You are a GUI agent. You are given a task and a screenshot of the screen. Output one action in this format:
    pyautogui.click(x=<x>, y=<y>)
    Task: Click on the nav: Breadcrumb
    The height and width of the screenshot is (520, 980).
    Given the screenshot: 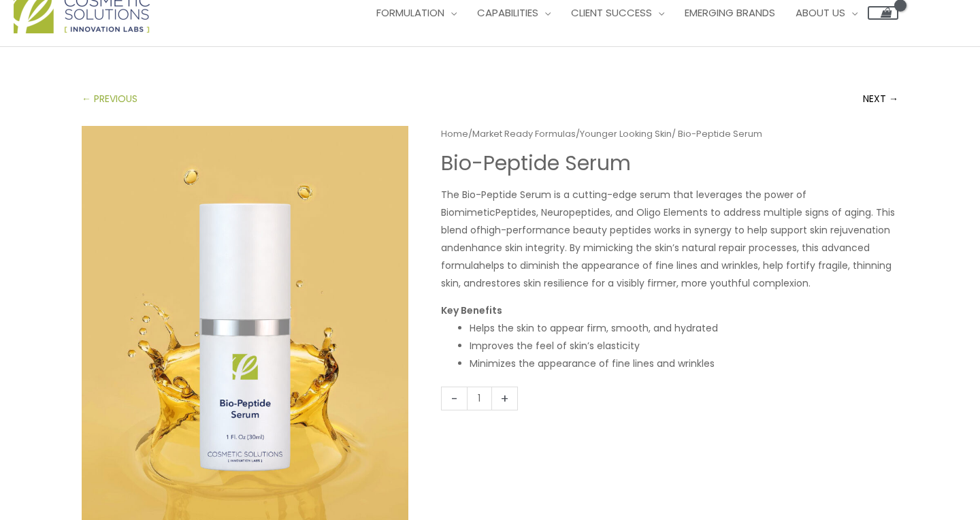 What is the action you would take?
    pyautogui.click(x=670, y=134)
    